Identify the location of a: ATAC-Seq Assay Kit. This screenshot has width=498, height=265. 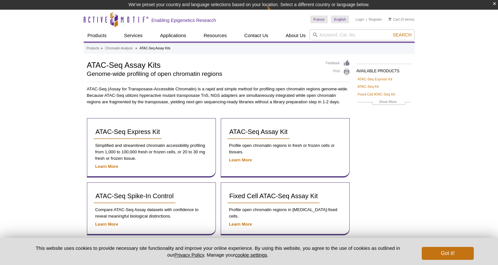
(258, 132).